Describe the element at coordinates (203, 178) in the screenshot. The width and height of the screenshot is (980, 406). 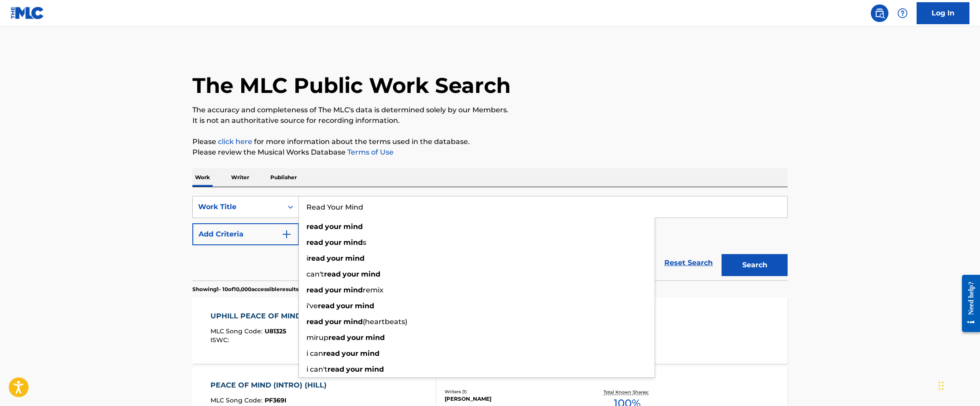
I see `p: Work` at that location.